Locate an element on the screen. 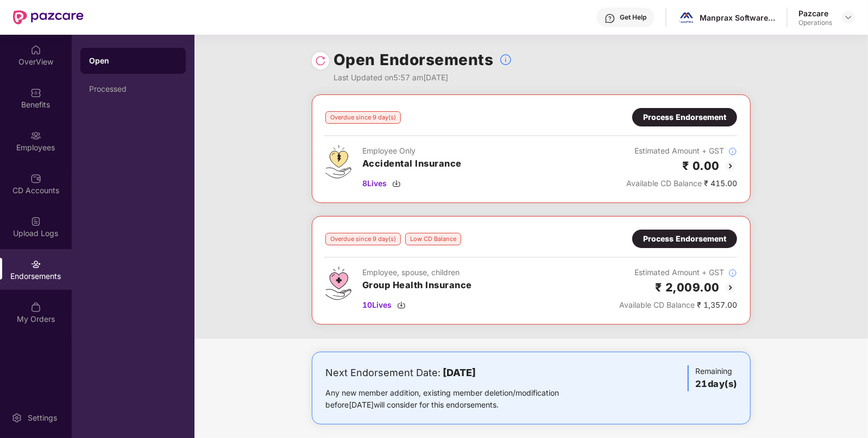 This screenshot has width=868, height=438. img: mx%20logo%20(2).png is located at coordinates (686, 18).